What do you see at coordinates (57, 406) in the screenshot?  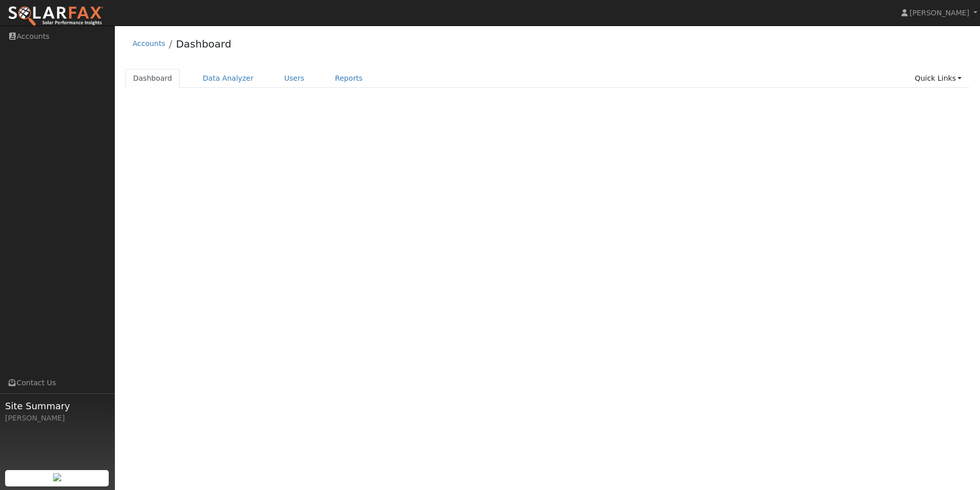 I see `span: Site Summary` at bounding box center [57, 406].